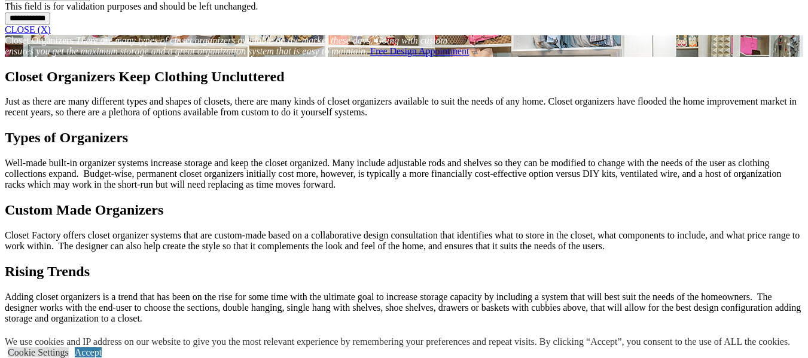  Describe the element at coordinates (88, 352) in the screenshot. I see `a: Accept` at that location.